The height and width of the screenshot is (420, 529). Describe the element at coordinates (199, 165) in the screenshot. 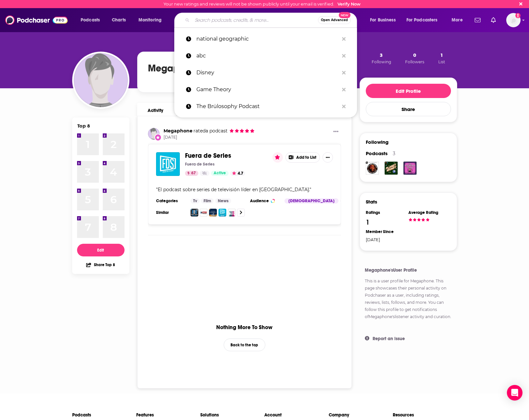

I see `p: Fuera de Series` at that location.